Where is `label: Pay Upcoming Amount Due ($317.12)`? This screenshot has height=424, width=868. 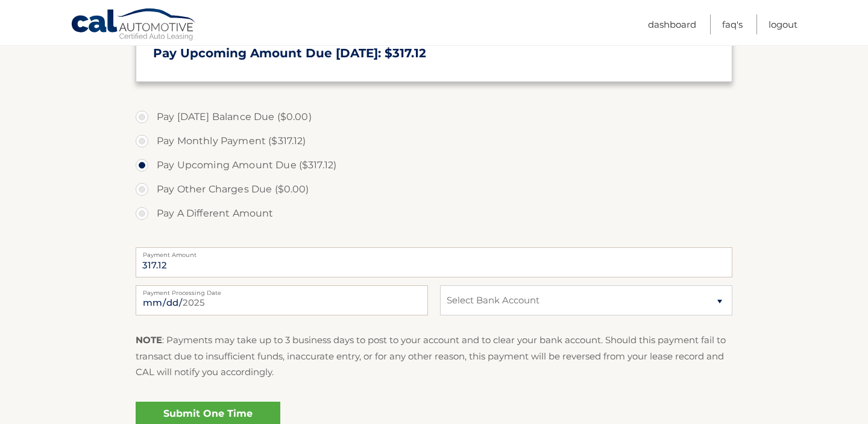
label: Pay Upcoming Amount Due ($317.12) is located at coordinates (434, 165).